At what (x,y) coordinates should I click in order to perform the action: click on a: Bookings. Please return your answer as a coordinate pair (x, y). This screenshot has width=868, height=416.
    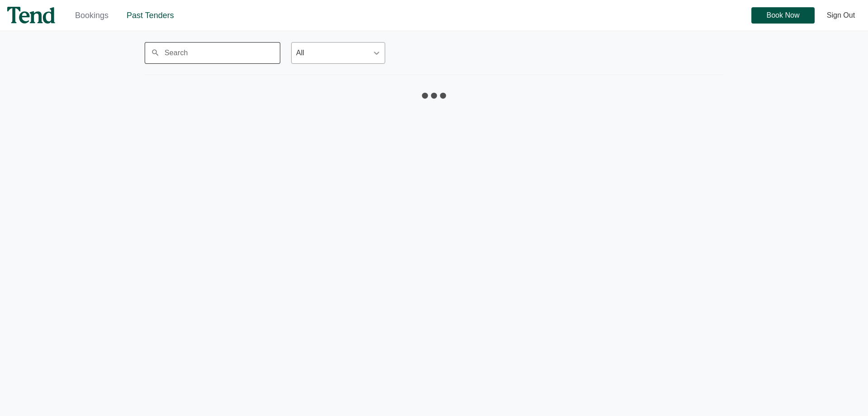
    Looking at the image, I should click on (92, 15).